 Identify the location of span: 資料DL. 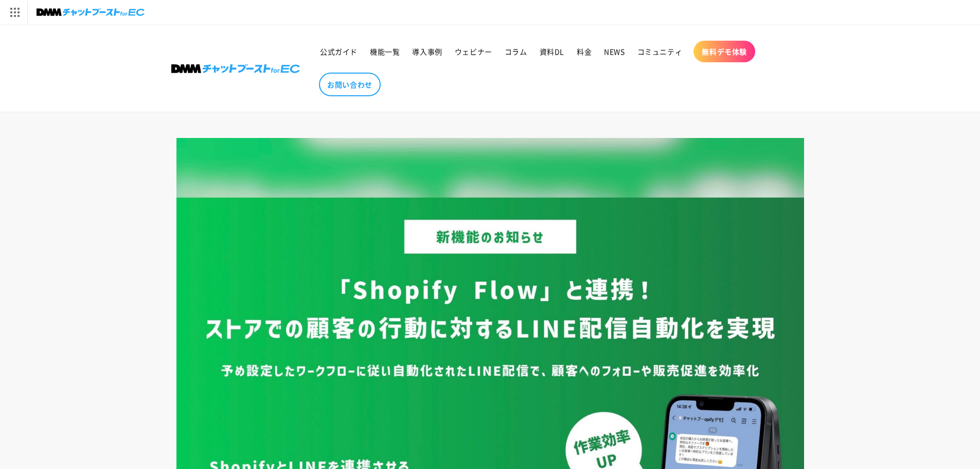
(552, 51).